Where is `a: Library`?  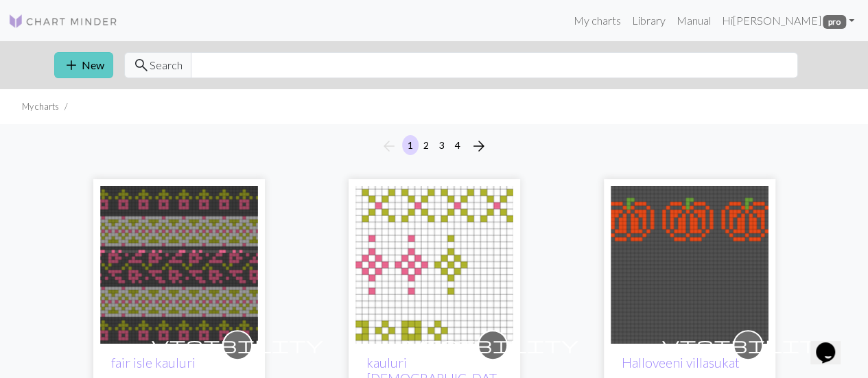
a: Library is located at coordinates (648, 20).